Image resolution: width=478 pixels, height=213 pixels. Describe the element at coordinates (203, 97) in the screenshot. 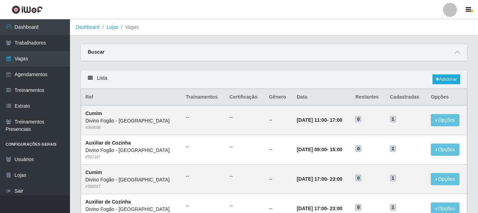

I see `th: Trainamentos` at that location.